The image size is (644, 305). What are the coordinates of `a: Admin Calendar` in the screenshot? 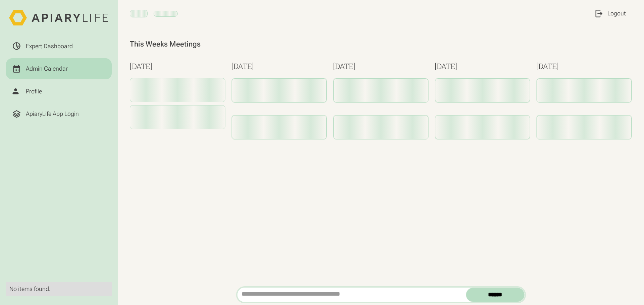 It's located at (58, 69).